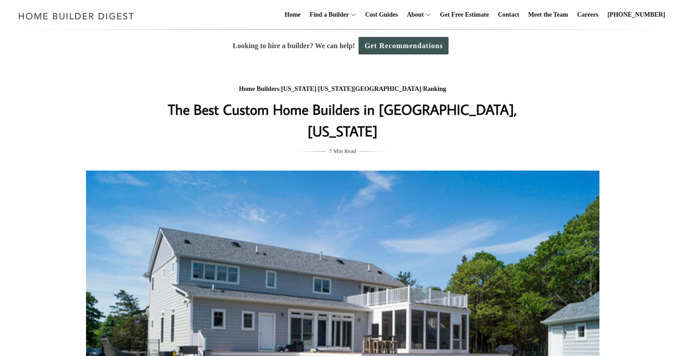 Image resolution: width=685 pixels, height=356 pixels. What do you see at coordinates (413, 15) in the screenshot?
I see `a: About` at bounding box center [413, 15].